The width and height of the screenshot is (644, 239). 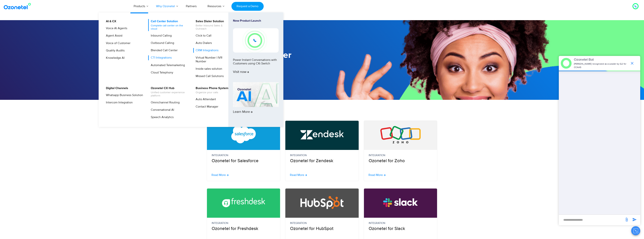 I want to click on p: Ozonetel Bot, so click(x=601, y=60).